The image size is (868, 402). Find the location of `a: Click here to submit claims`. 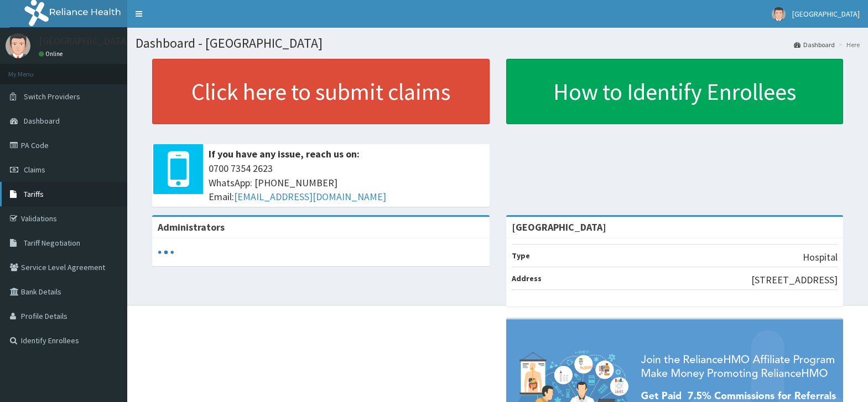

a: Click here to submit claims is located at coordinates (321, 92).